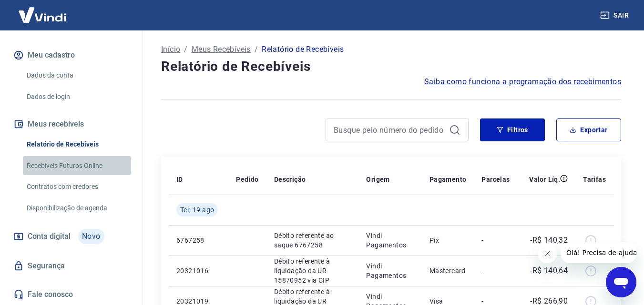 This screenshot has height=305, width=644. Describe the element at coordinates (77, 166) in the screenshot. I see `a: Recebíveis Futuros Online` at that location.